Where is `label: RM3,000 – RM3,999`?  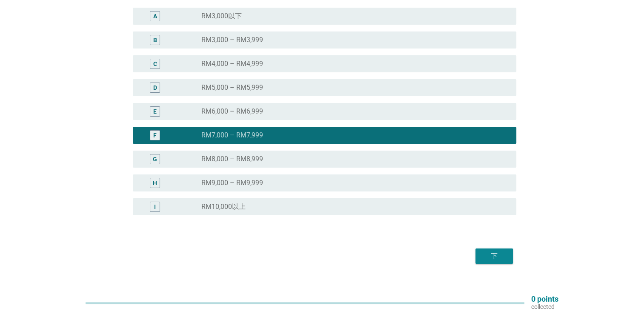
label: RM3,000 – RM3,999 is located at coordinates (232, 40).